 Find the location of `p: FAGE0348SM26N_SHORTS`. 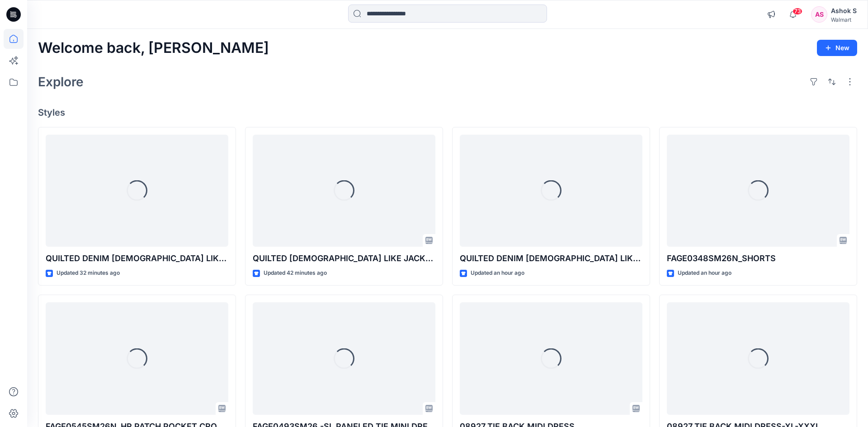

p: FAGE0348SM26N_SHORTS is located at coordinates (758, 258).